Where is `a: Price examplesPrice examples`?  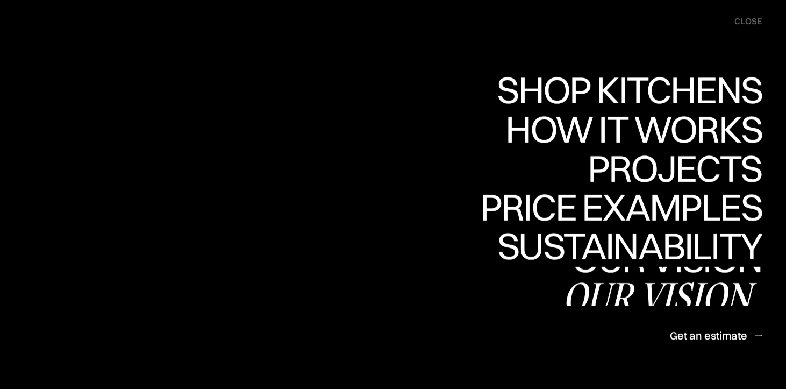
a: Price examplesPrice examples is located at coordinates (621, 207).